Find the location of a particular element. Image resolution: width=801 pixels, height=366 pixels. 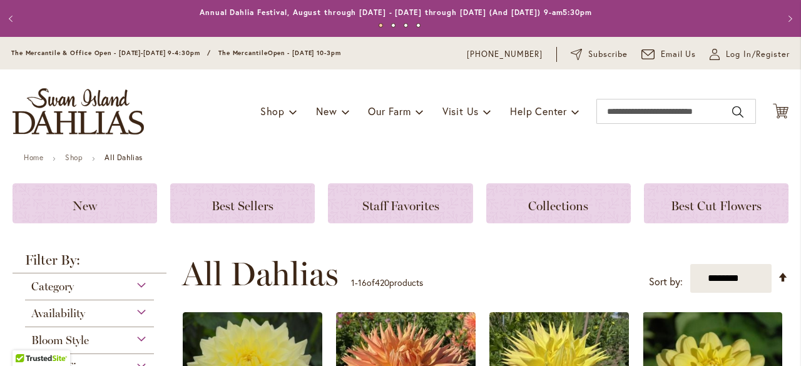

a: Subscribe is located at coordinates (599, 54).